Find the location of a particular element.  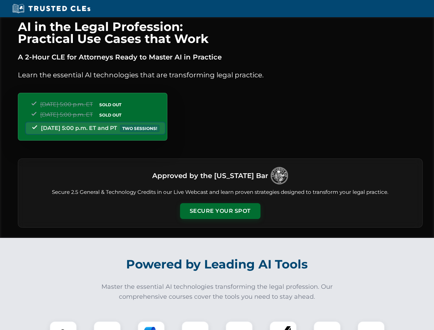

p: Secure 2.5 General & Technology Credits in our Live Webcast and learn proven strategies designed ... is located at coordinates (220, 192).